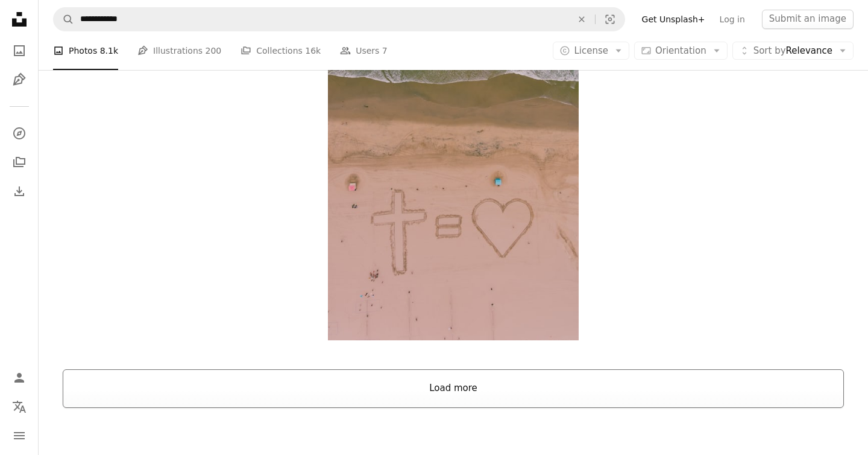 This screenshot has width=868, height=455. What do you see at coordinates (64, 20) in the screenshot?
I see `button: Search Unsplash` at bounding box center [64, 20].